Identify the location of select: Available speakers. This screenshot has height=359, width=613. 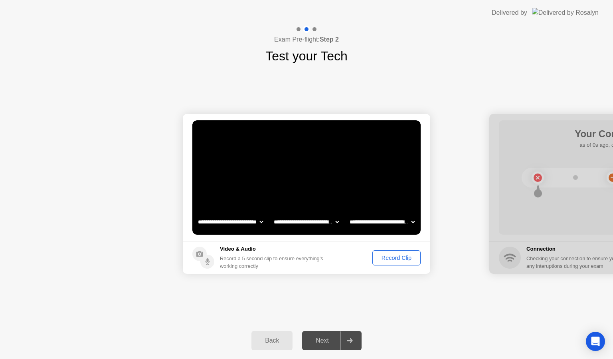
(306, 222).